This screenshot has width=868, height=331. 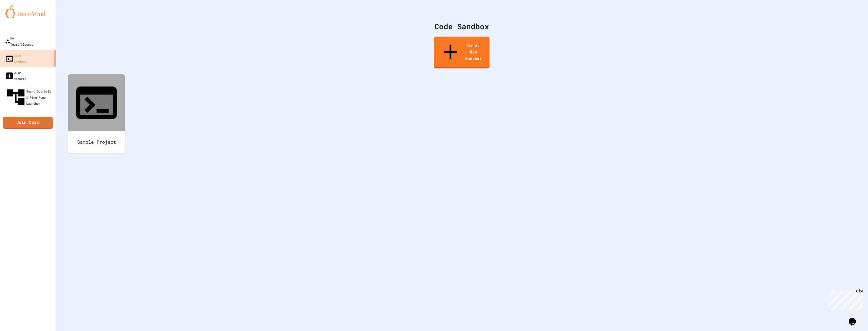 What do you see at coordinates (96, 142) in the screenshot?
I see `div: Sample Project` at bounding box center [96, 142].